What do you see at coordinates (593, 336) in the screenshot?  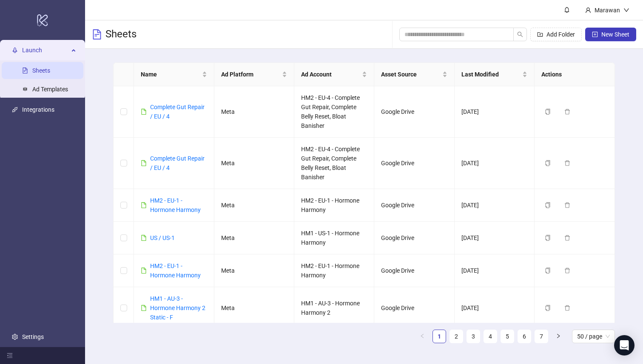 I see `div: Page Size` at bounding box center [593, 336].